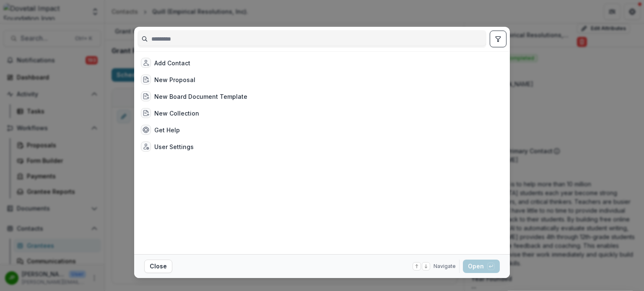 The image size is (644, 291). I want to click on div: New Proposal, so click(175, 80).